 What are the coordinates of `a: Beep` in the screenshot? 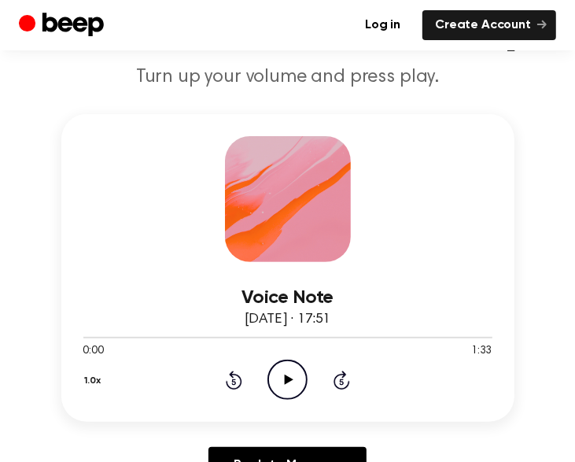 It's located at (63, 25).